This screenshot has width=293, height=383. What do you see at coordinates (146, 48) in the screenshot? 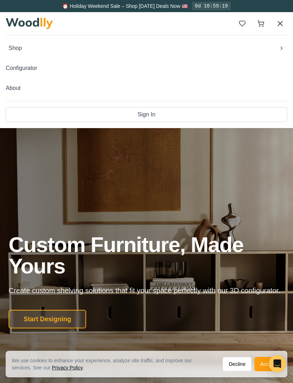
I see `button: Shop` at bounding box center [146, 48].